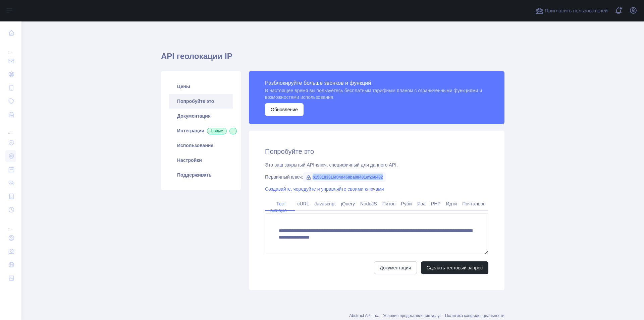 The image size is (644, 320). I want to click on font: Новые, so click(217, 131).